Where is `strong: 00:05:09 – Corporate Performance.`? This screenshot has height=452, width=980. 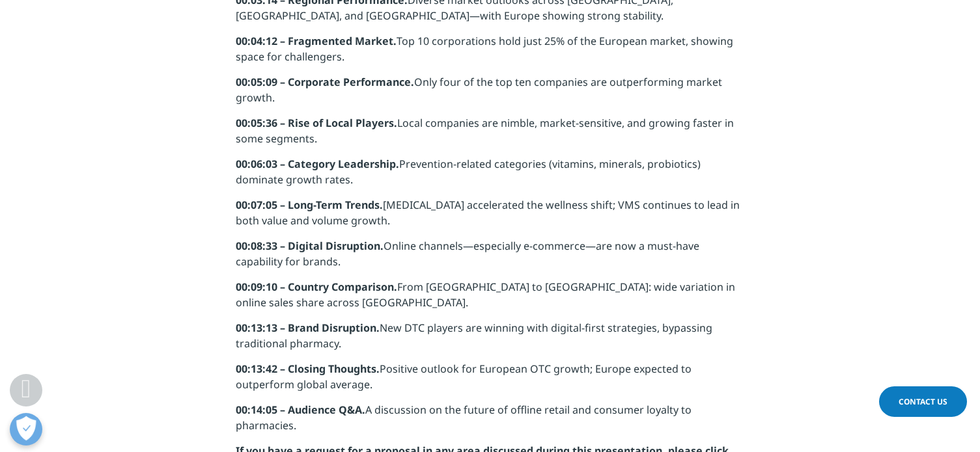
strong: 00:05:09 – Corporate Performance. is located at coordinates (325, 82).